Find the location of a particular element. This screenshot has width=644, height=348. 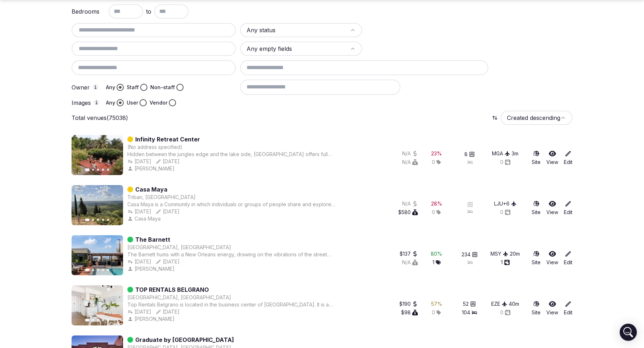

button: MSY is located at coordinates (499, 254).